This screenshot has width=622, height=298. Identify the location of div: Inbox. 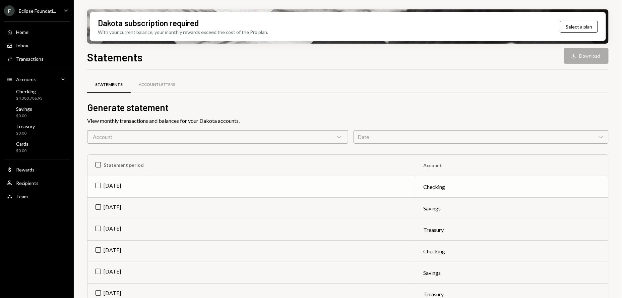
(22, 45).